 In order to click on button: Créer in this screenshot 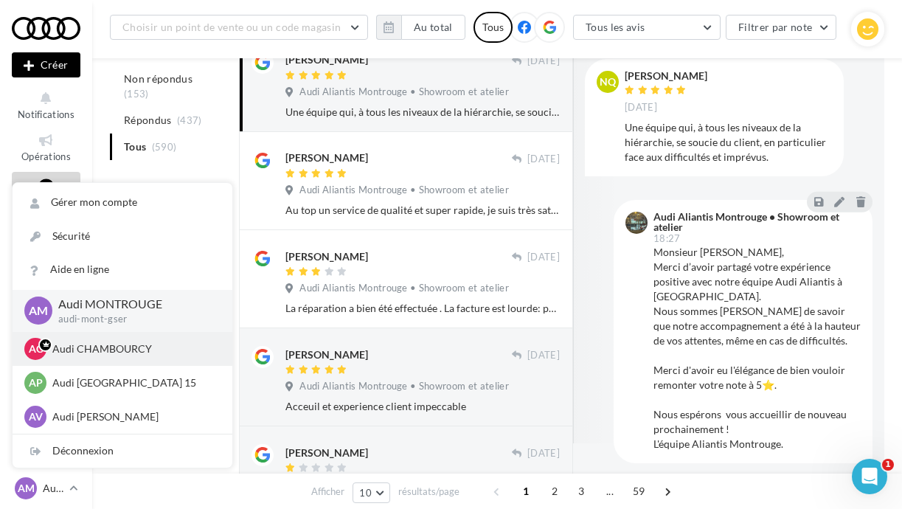, I will do `click(46, 65)`.